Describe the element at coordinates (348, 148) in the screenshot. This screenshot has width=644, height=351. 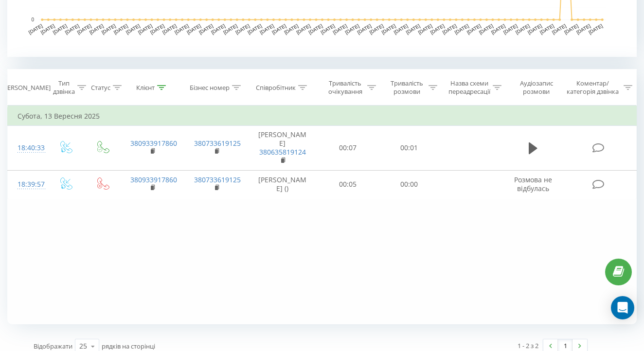
I see `td: 00:07` at that location.